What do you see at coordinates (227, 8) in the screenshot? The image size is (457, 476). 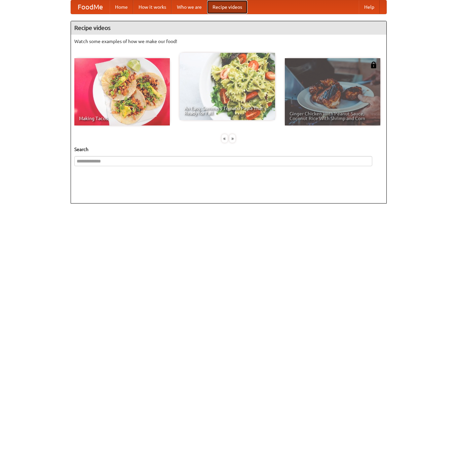 I see `a: Recipe videos` at bounding box center [227, 8].